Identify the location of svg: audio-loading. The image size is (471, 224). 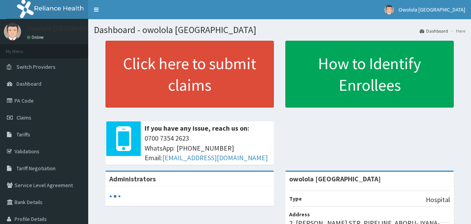
(115, 196).